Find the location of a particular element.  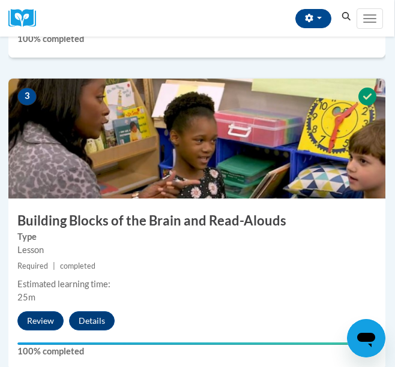

img: Logo brand is located at coordinates (26, 18).